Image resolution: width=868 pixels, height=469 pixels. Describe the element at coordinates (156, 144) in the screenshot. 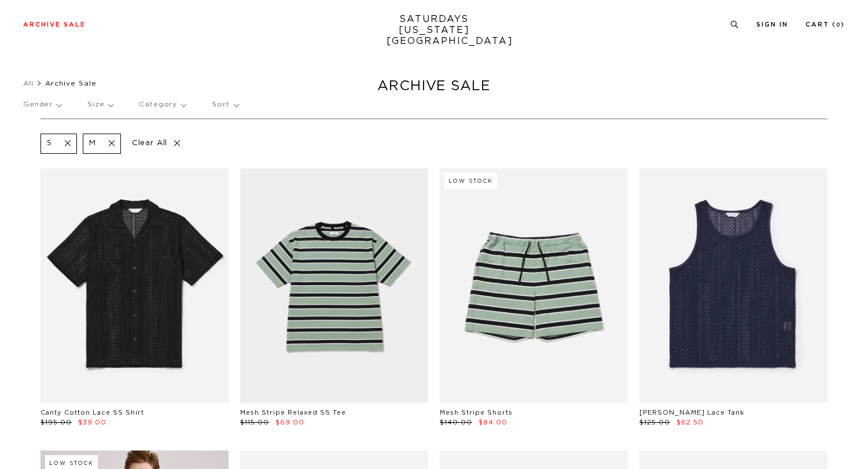

I see `p: Clear All` at that location.